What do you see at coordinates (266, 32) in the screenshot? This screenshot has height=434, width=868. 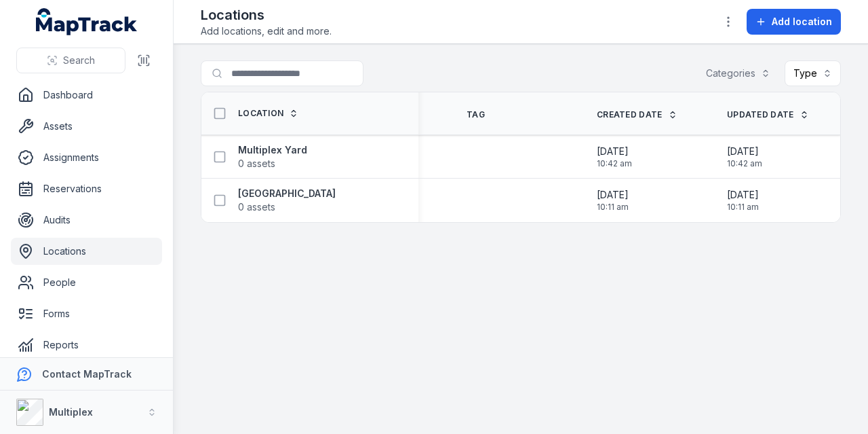 I see `span: Add locations, edit and more.` at bounding box center [266, 32].